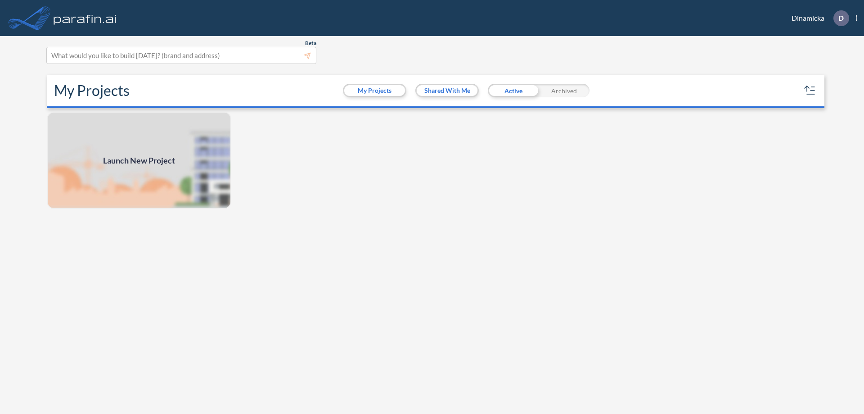 The image size is (864, 414). I want to click on div: Archived, so click(564, 90).